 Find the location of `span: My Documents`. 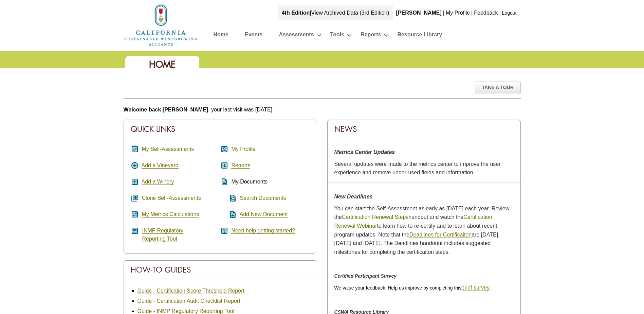

span: My Documents is located at coordinates (249, 181).